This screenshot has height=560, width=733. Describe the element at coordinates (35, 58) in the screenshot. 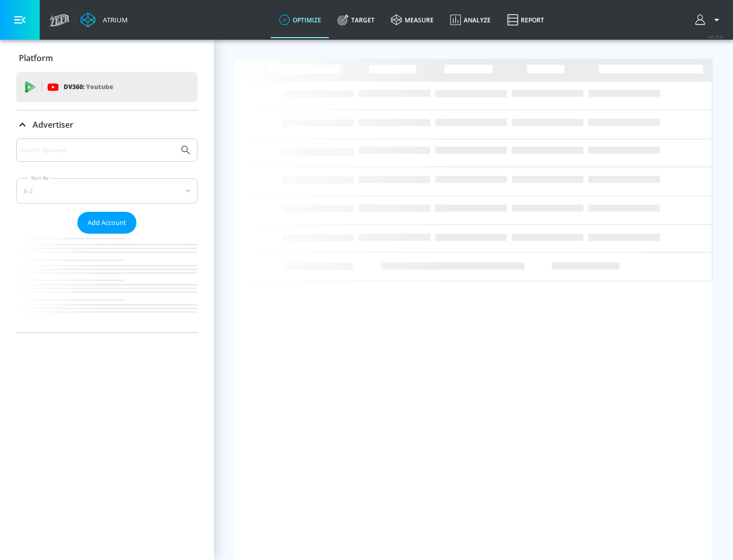

I see `p: Platform` at that location.